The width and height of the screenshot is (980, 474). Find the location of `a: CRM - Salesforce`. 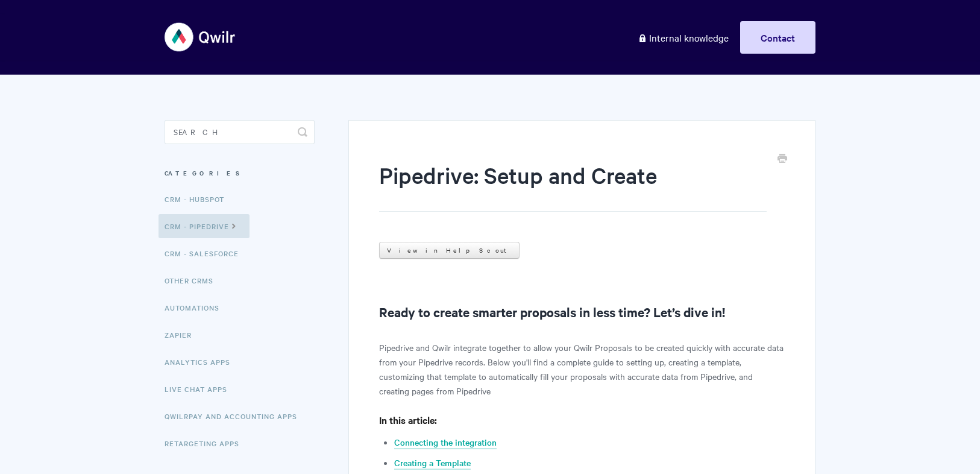

a: CRM - Salesforce is located at coordinates (206, 253).